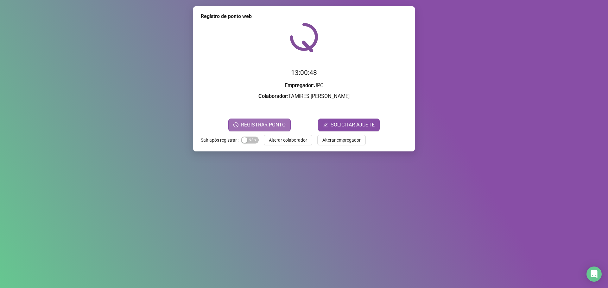  I want to click on button: REGISTRAR PONTO, so click(259, 125).